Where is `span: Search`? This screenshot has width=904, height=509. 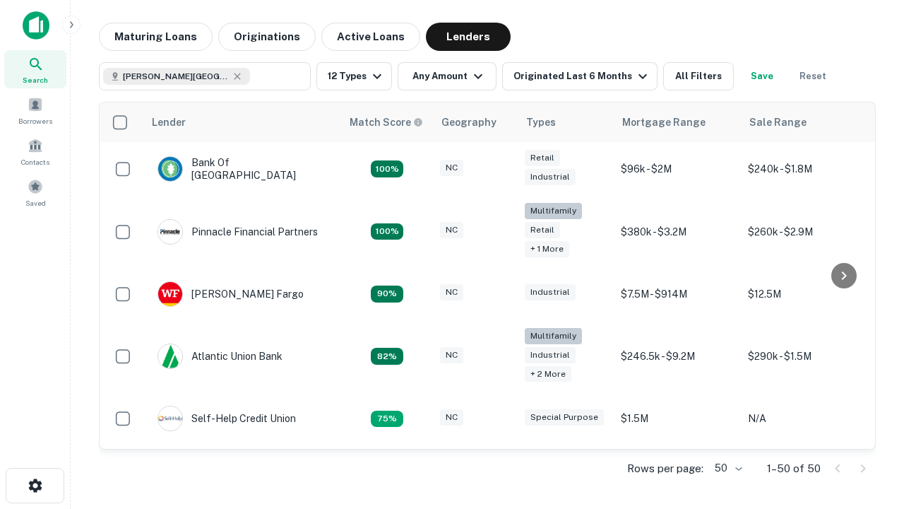 span: Search is located at coordinates (35, 80).